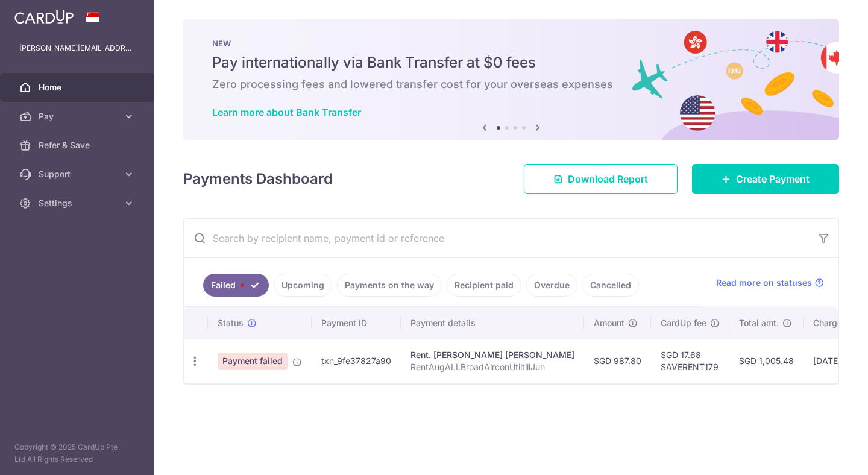 This screenshot has width=868, height=475. What do you see at coordinates (230, 323) in the screenshot?
I see `span: Status` at bounding box center [230, 323].